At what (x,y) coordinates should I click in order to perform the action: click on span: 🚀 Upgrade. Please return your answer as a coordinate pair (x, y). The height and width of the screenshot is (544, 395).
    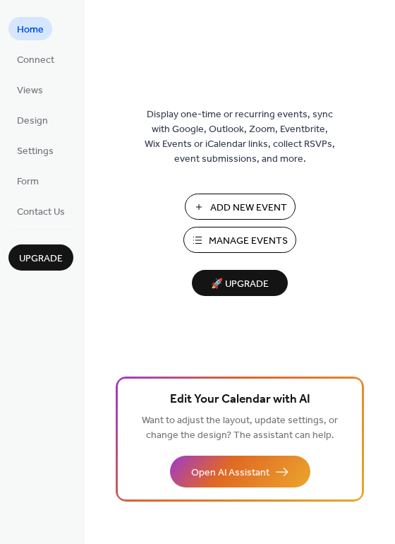
    Looking at the image, I should click on (240, 284).